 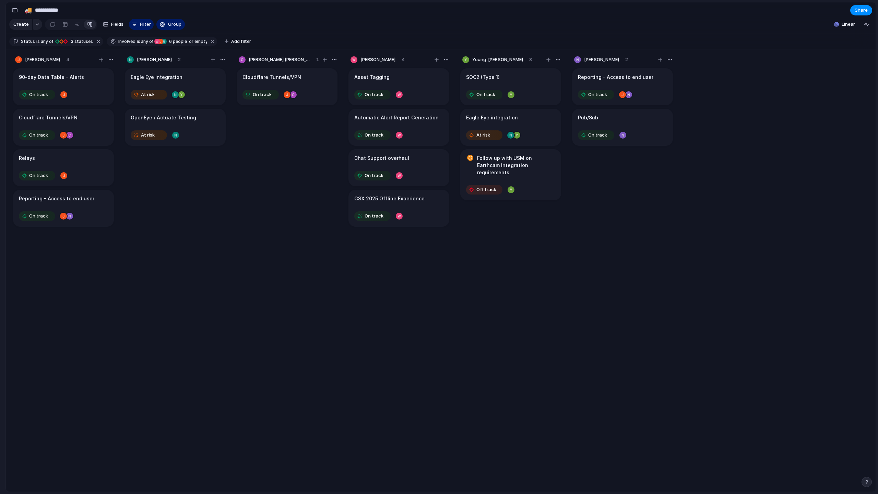 What do you see at coordinates (848, 24) in the screenshot?
I see `span: Linear` at bounding box center [848, 24].